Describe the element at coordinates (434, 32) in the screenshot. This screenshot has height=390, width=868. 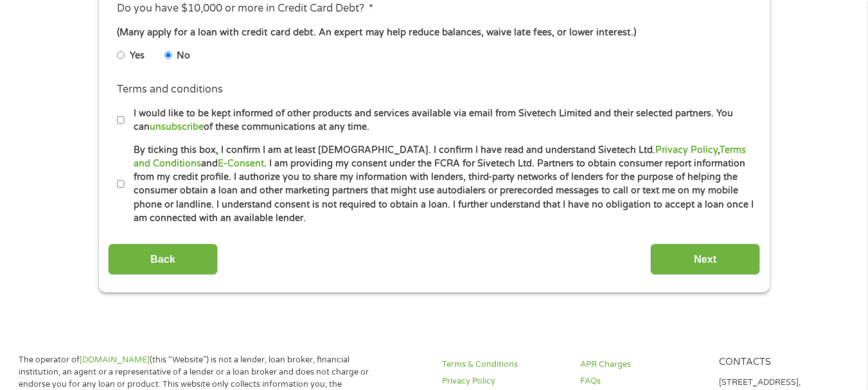
I see `div: (Many apply for a loan with credit card debt. An expert may help reduce balances, waive late fees...` at that location.